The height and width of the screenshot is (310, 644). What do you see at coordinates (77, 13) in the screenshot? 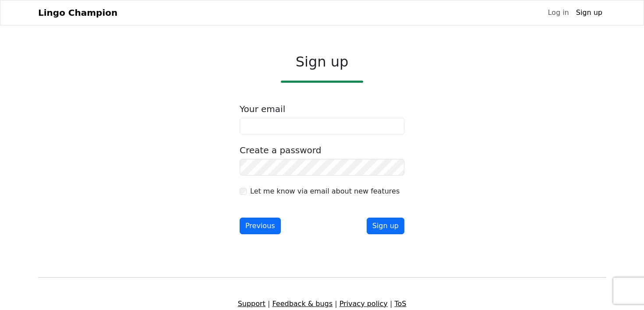
I see `a: Lingo Champion` at bounding box center [77, 13].